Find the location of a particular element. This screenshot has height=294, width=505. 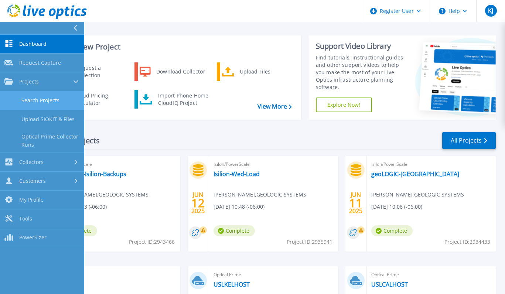

a: Upload Files is located at coordinates (255, 72).